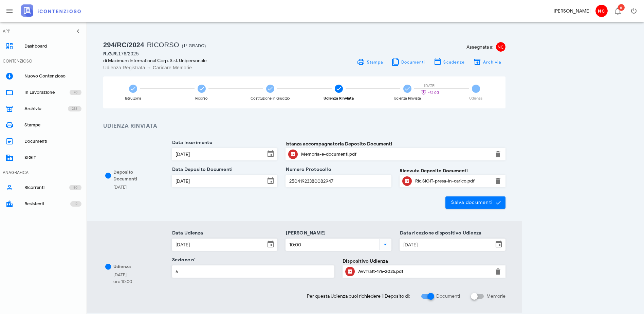 This screenshot has width=644, height=314. Describe the element at coordinates (16, 173) in the screenshot. I see `div: ANAGRAFICA` at that location.